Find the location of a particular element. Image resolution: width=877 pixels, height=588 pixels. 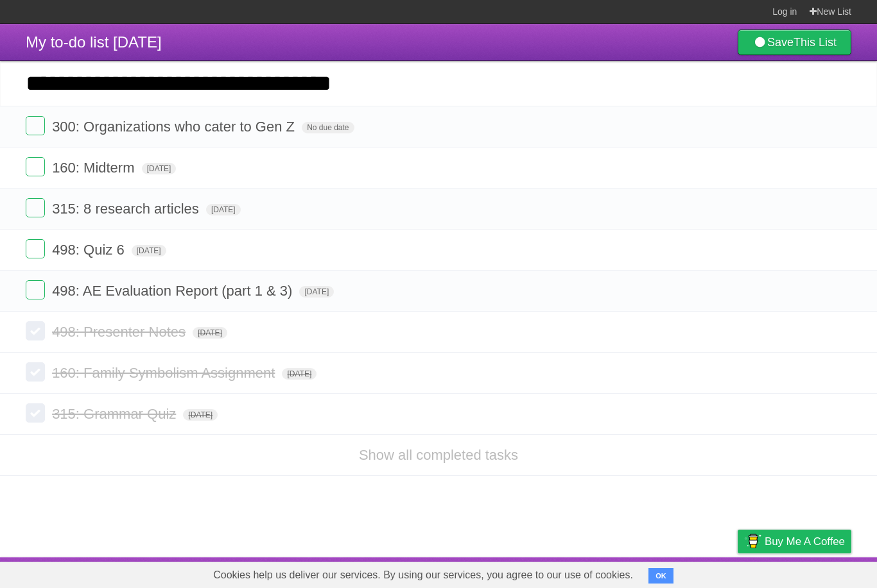

span: 498: Quiz 6 is located at coordinates (90, 250).